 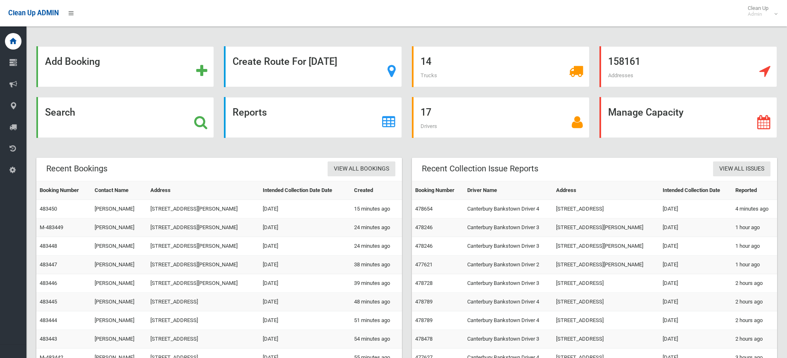 What do you see at coordinates (501, 117) in the screenshot?
I see `a: 17 Drivers` at bounding box center [501, 117].